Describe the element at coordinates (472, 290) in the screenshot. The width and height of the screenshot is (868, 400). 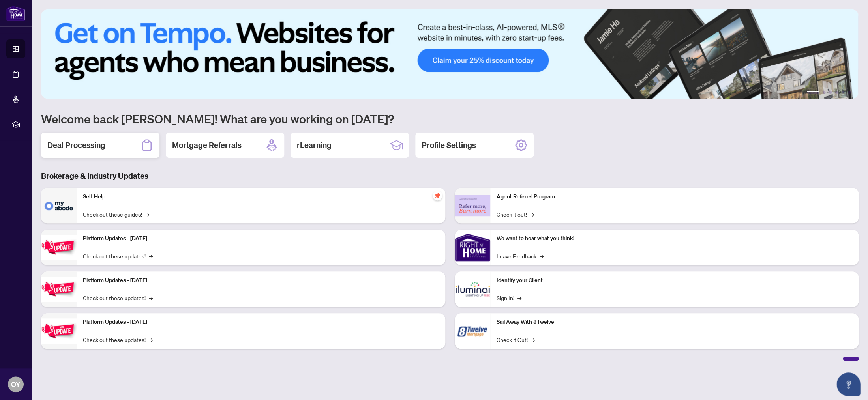
I see `img: Identify your Client` at that location.